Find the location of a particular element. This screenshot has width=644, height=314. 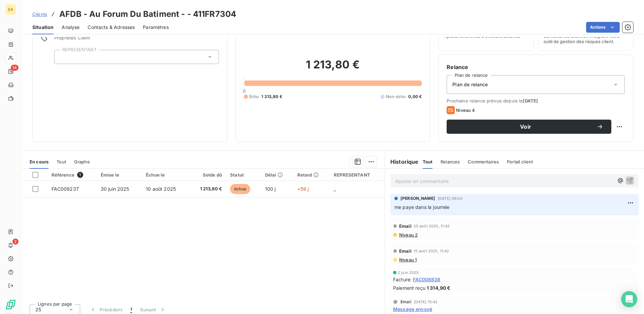

div: Solde dû is located at coordinates (207, 175).